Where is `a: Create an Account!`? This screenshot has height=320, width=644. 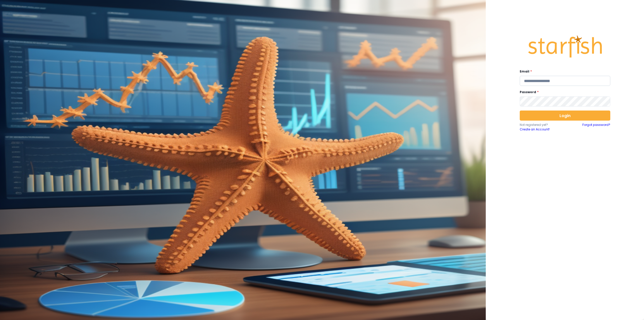 a: Create an Account! is located at coordinates (542, 129).